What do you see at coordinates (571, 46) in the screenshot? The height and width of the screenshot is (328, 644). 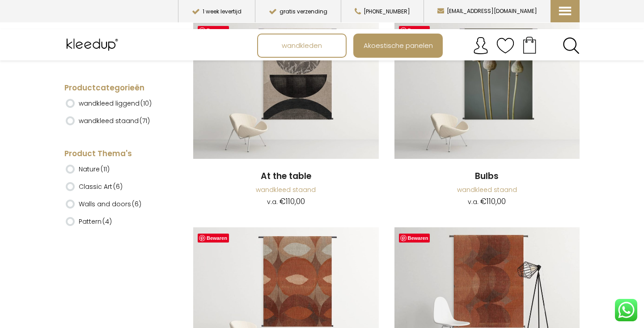 I see `a: Search` at bounding box center [571, 46].